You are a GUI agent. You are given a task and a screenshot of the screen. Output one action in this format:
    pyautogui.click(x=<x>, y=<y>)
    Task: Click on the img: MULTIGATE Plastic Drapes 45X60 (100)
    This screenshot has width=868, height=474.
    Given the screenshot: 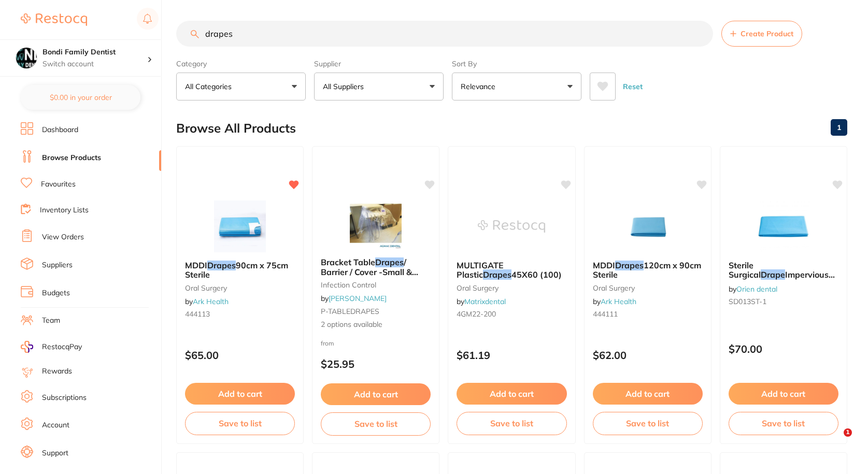 What is the action you would take?
    pyautogui.click(x=511, y=226)
    